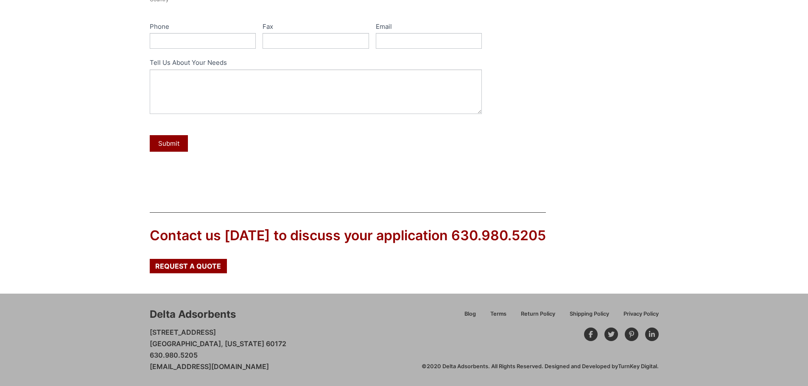 Image resolution: width=808 pixels, height=386 pixels. I want to click on div: Delta Adsorbents, so click(193, 315).